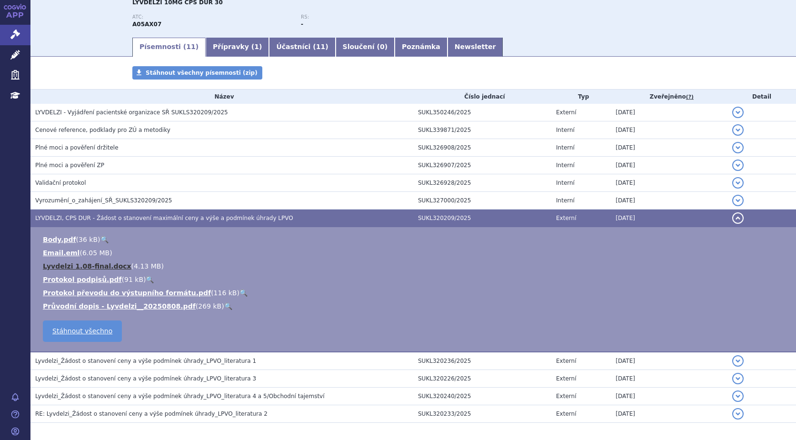  What do you see at coordinates (88, 239) in the screenshot?
I see `span: 36 kB` at bounding box center [88, 239].